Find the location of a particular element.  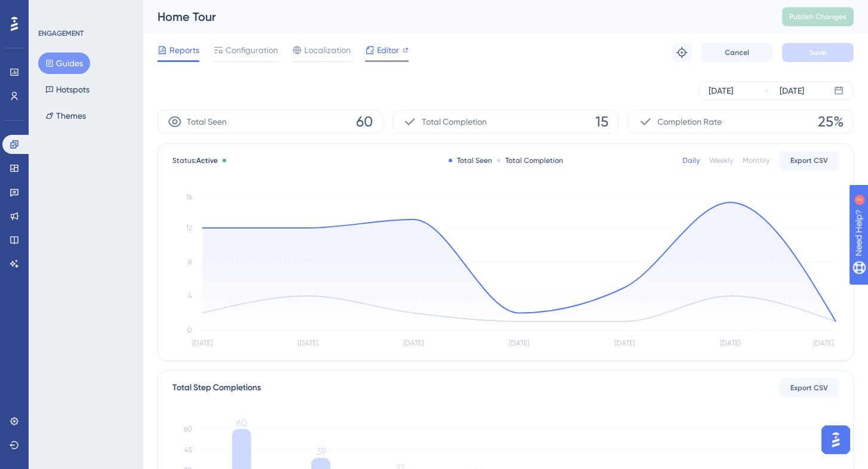

span: Total Seen is located at coordinates (206, 122).